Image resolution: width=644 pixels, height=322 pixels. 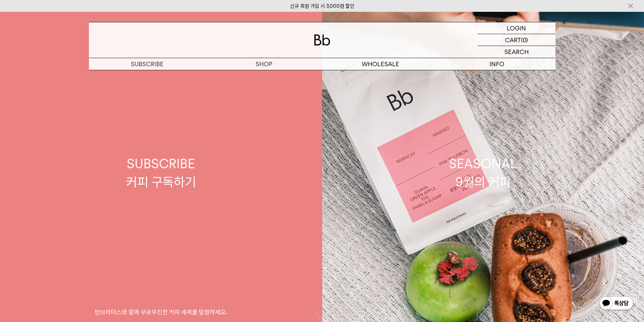 I want to click on p: CART, so click(x=513, y=40).